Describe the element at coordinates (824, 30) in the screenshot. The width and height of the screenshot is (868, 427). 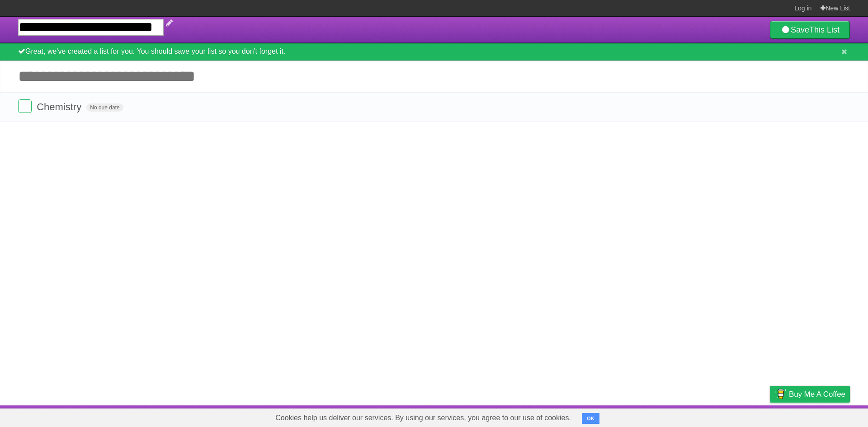
I see `b: This List` at that location.